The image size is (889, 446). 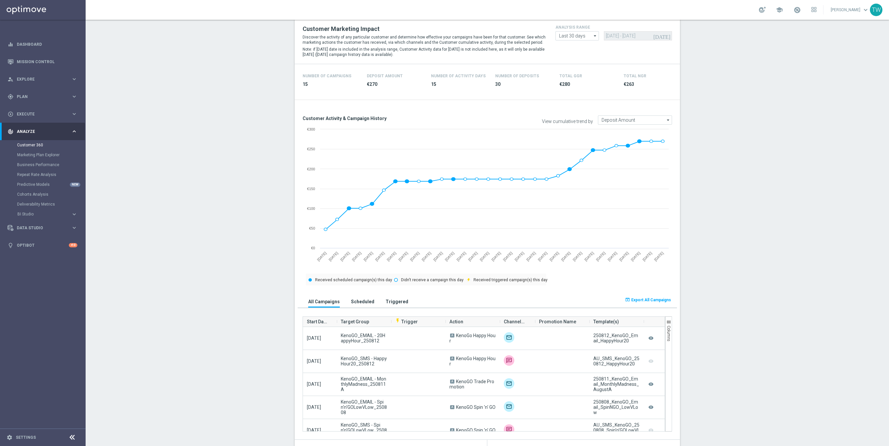 What do you see at coordinates (324, 302) in the screenshot?
I see `button: All Campaigns` at bounding box center [324, 302].